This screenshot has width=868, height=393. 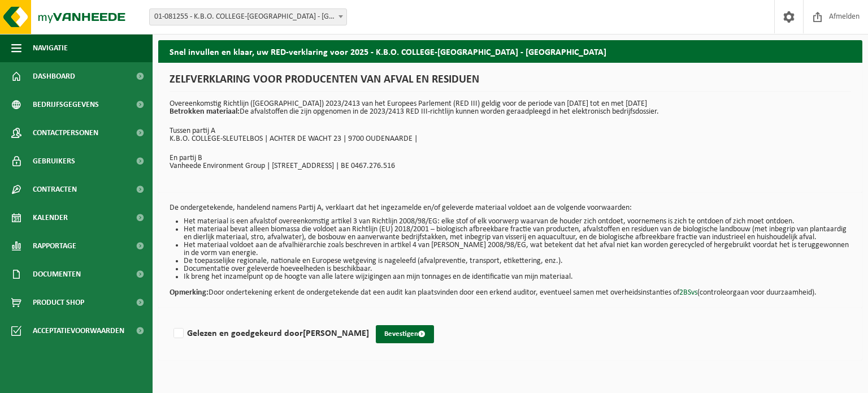 I want to click on strong: Opmerking:, so click(x=189, y=292).